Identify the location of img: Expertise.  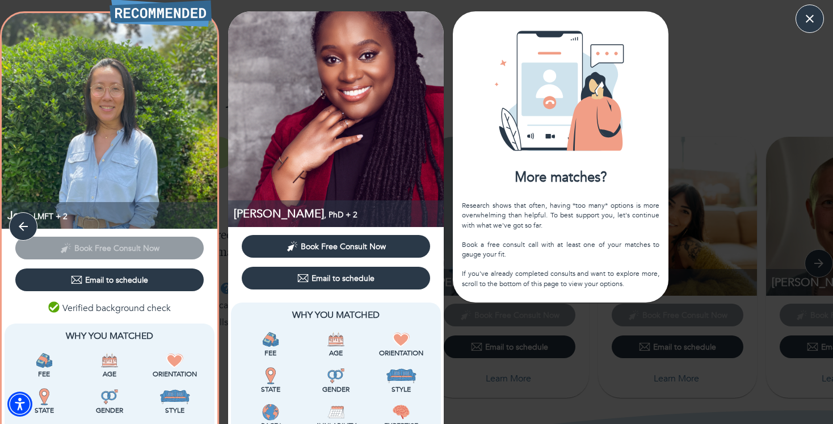
(401, 412).